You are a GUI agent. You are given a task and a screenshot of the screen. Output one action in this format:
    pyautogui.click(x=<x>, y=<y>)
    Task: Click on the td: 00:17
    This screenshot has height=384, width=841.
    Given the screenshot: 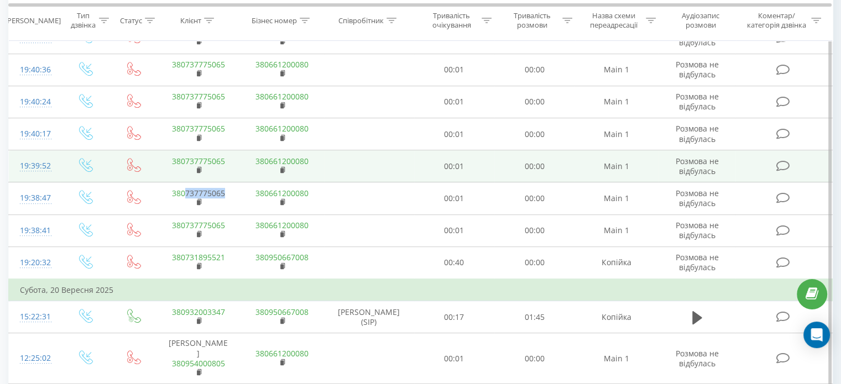 What is the action you would take?
    pyautogui.click(x=454, y=317)
    